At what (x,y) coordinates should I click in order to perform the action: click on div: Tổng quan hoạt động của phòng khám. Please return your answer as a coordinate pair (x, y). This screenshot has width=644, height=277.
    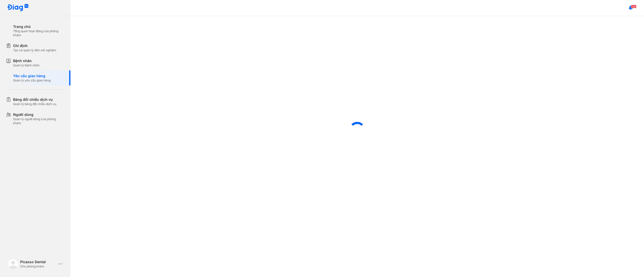
    Looking at the image, I should click on (39, 33).